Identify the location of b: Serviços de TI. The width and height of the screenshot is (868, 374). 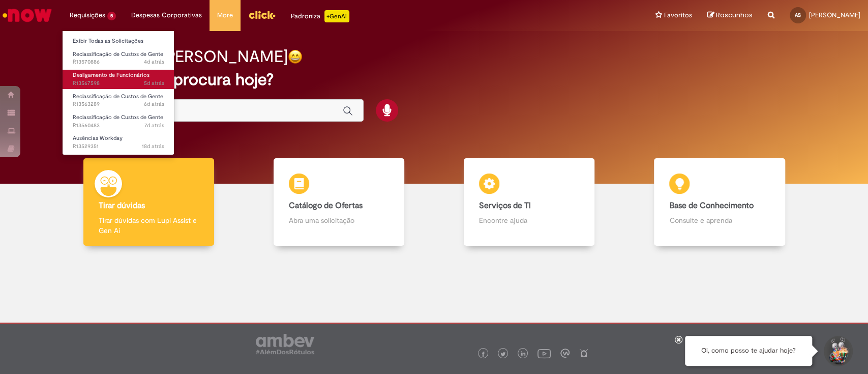
(505, 206).